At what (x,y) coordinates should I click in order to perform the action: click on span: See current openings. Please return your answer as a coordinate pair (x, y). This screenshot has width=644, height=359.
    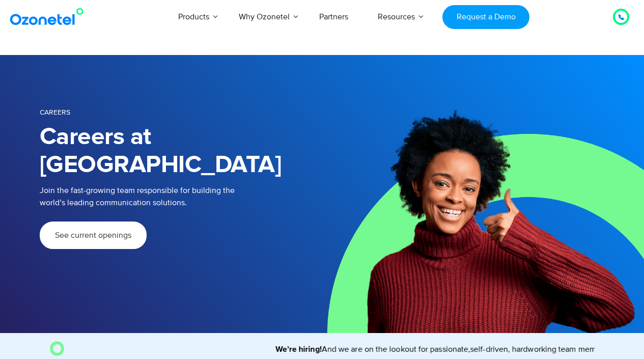
    Looking at the image, I should click on (93, 235).